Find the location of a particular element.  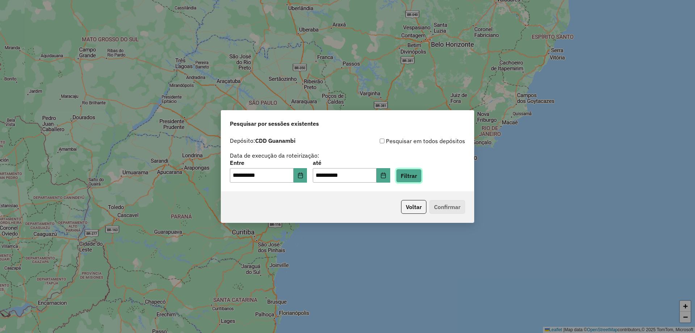

label: Entre is located at coordinates (268, 162).